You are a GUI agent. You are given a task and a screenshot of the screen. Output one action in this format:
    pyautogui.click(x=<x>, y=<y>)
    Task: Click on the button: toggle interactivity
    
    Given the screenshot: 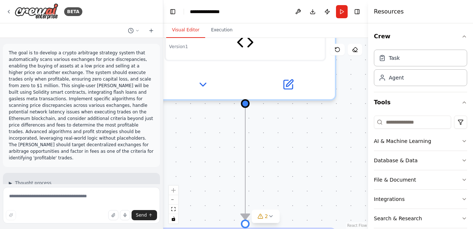 What is the action you would take?
    pyautogui.click(x=174, y=219)
    